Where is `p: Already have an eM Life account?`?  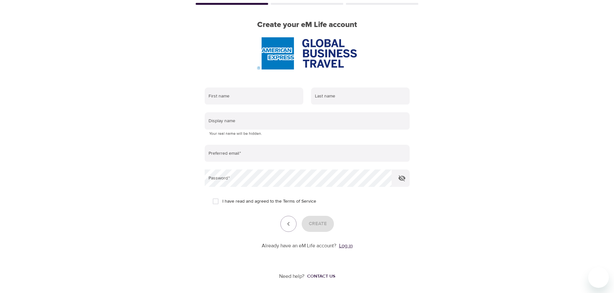 p: Already have an eM Life account? is located at coordinates (299, 246).